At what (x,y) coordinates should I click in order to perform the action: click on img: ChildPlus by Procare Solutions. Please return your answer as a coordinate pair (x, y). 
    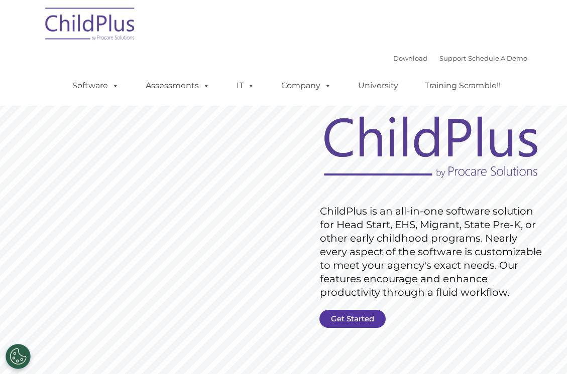
    Looking at the image, I should click on (90, 26).